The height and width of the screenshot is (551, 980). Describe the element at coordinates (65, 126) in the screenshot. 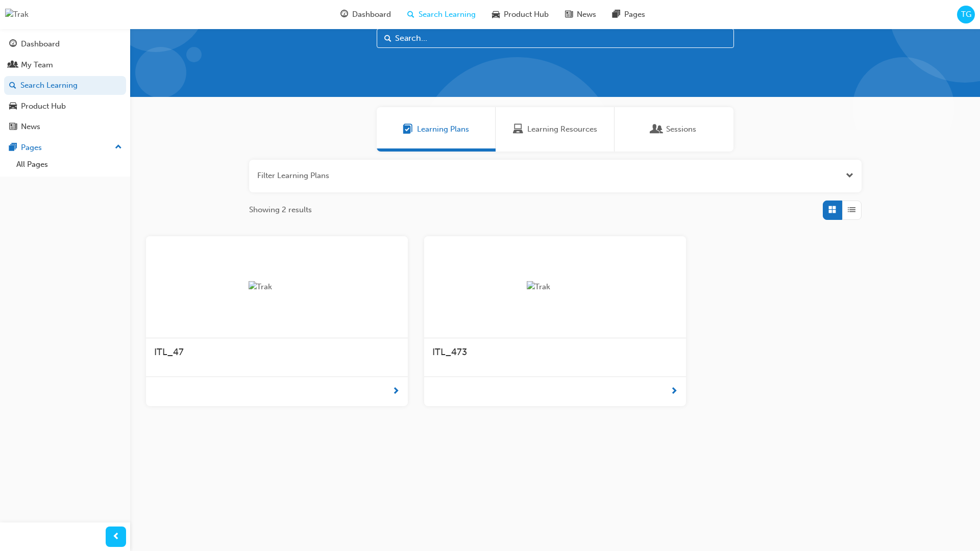

I see `a: News` at that location.